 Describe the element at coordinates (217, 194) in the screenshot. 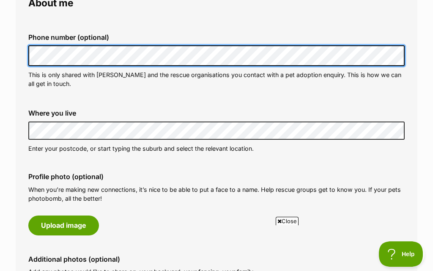

I see `p: When you’re making new connections, it’s nice to be able to put a face to a name. Help rescue gro...` at that location.